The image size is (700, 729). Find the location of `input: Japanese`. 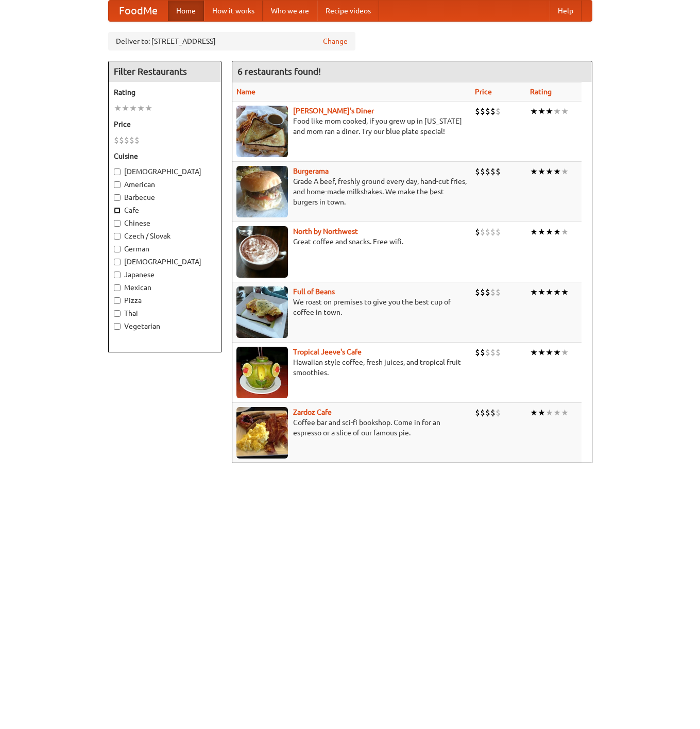

input: Japanese is located at coordinates (117, 274).